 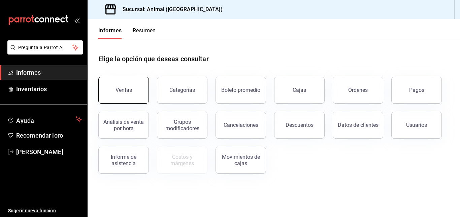 I want to click on button: abrir_cajón_menú, so click(x=77, y=20).